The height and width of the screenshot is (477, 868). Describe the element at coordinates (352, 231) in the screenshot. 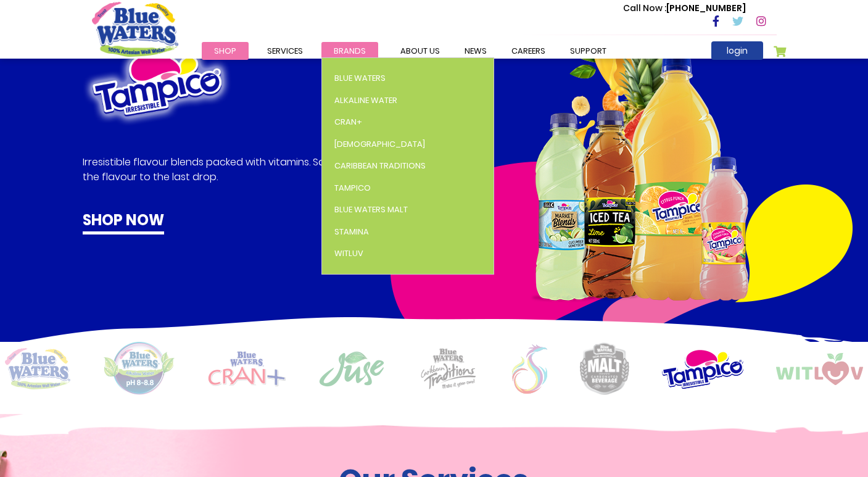

I see `span: Stamina` at that location.